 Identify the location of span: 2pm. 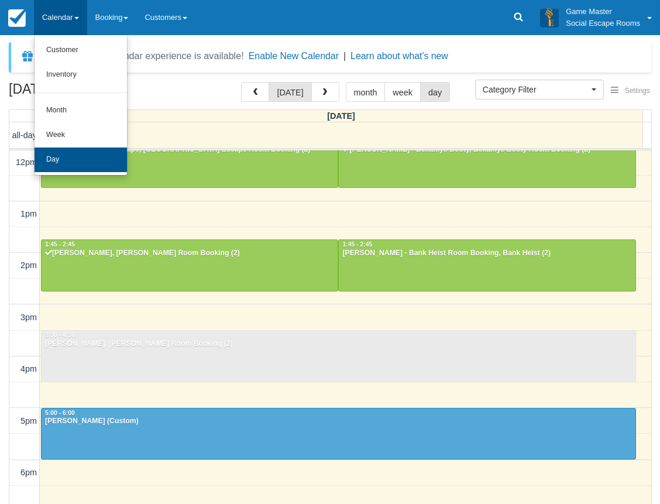
(29, 265).